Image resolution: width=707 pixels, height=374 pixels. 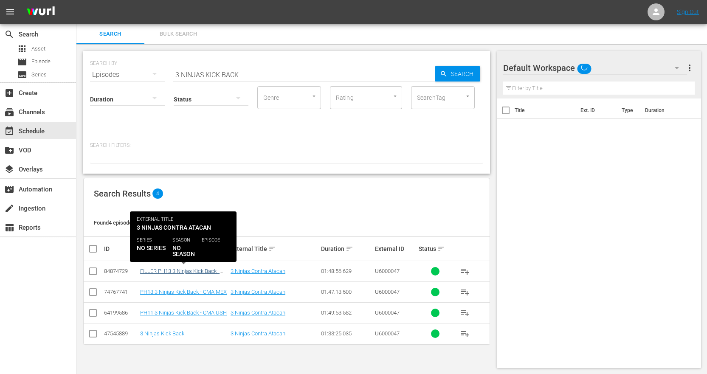 What do you see at coordinates (127, 75) in the screenshot?
I see `div: Episodes` at bounding box center [127, 75].